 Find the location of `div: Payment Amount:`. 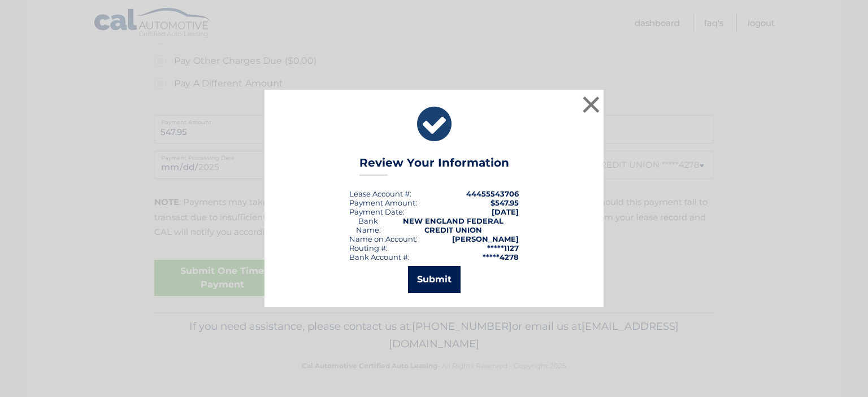

div: Payment Amount: is located at coordinates (383, 203).